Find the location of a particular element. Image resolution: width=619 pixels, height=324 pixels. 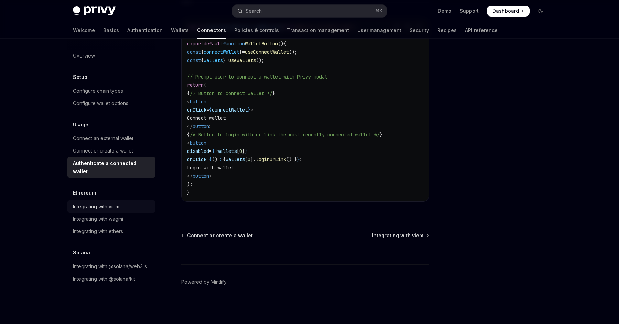

h5: Usage is located at coordinates (80, 125).